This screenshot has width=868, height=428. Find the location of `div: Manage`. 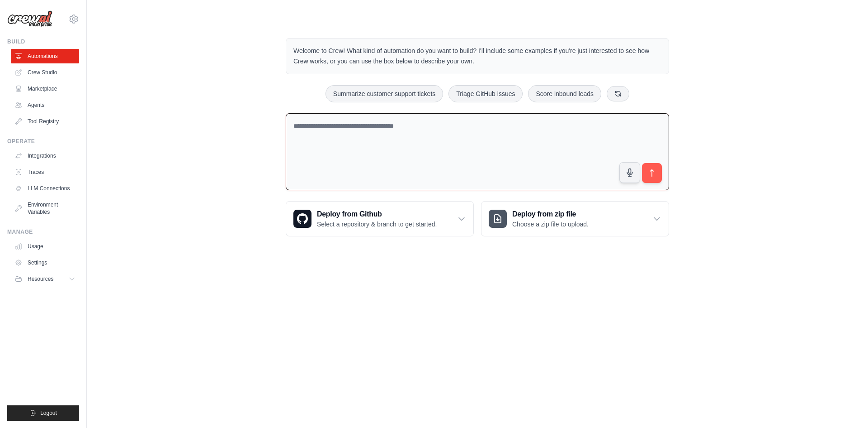

div: Manage is located at coordinates (43, 231).